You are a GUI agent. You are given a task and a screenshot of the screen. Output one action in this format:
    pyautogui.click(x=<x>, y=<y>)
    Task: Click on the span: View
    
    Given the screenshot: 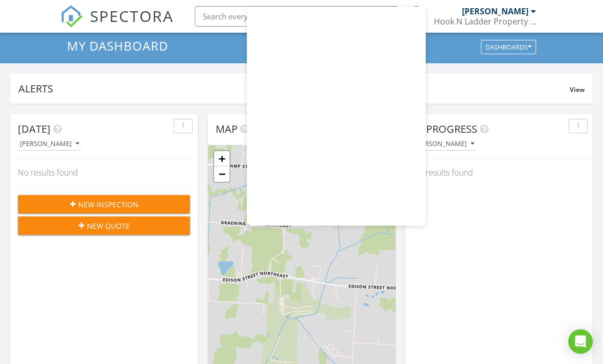 What is the action you would take?
    pyautogui.click(x=577, y=89)
    